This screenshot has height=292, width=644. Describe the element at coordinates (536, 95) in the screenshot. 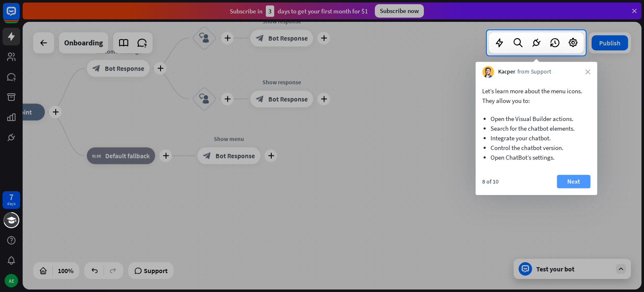

I see `p: Let’s learn more about the menu icons. They allow you to:` at that location.